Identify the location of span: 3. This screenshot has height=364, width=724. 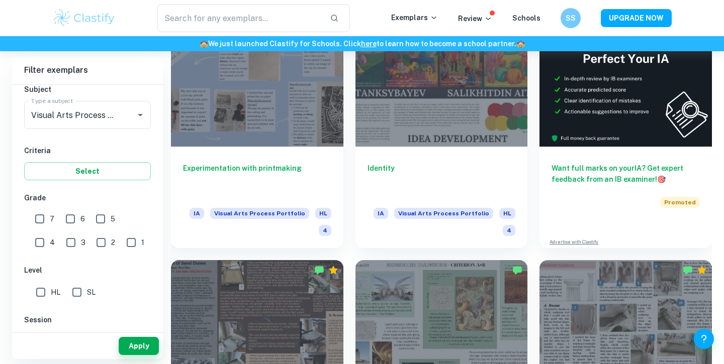
(83, 243).